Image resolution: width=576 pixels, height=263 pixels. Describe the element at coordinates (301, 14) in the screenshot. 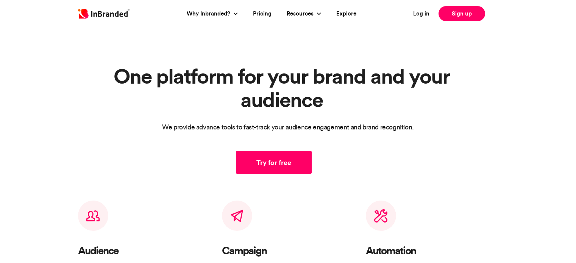

I see `a: Resources` at that location.